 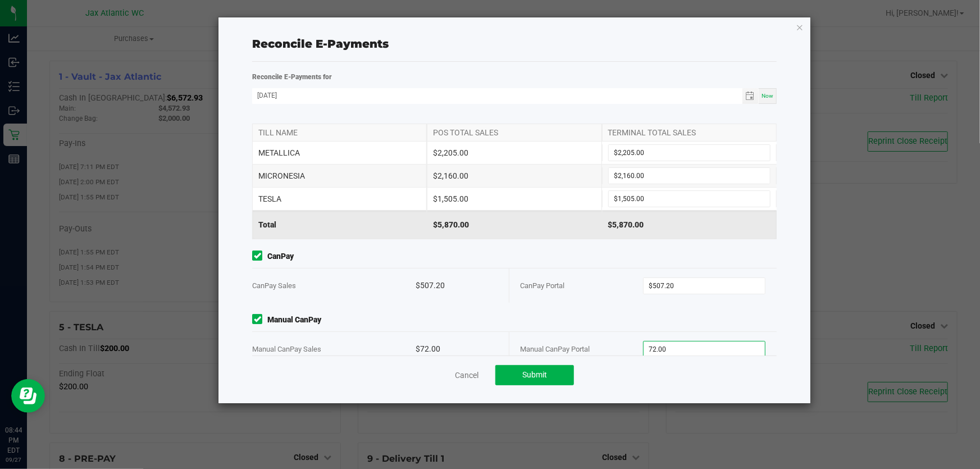 What do you see at coordinates (689, 133) in the screenshot?
I see `div: TERMINAL TOTAL SALES` at bounding box center [689, 133].